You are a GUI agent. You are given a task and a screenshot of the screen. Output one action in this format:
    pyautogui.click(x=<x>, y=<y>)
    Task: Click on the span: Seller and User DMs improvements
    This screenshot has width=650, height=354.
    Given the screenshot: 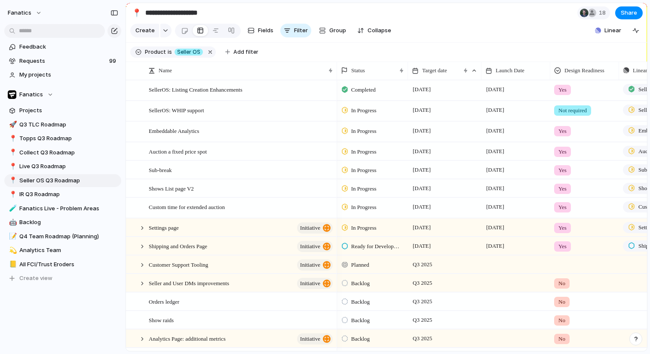 What is the action you would take?
    pyautogui.click(x=189, y=282)
    